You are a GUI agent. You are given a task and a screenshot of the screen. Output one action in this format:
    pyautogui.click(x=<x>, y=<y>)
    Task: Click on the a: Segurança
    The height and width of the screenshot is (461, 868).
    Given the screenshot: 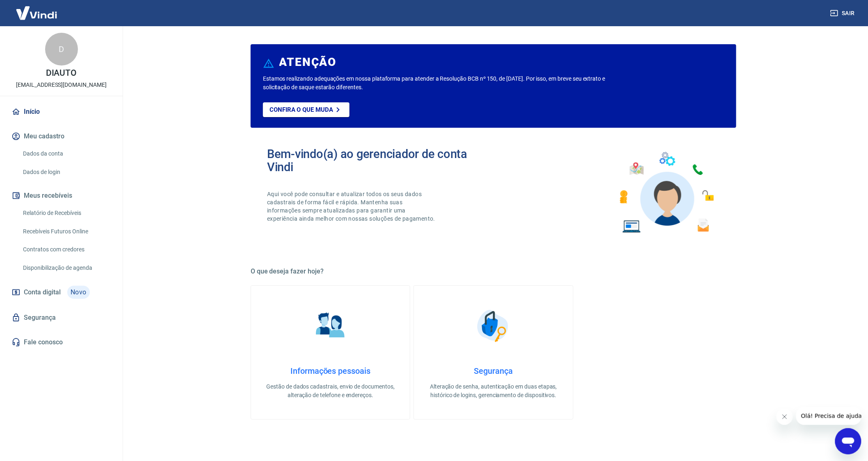 What is the action you would take?
    pyautogui.click(x=61, y=318)
    